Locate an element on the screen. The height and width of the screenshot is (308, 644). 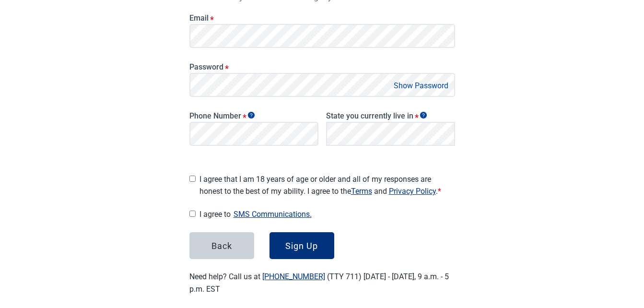
button: Back is located at coordinates (221, 246).